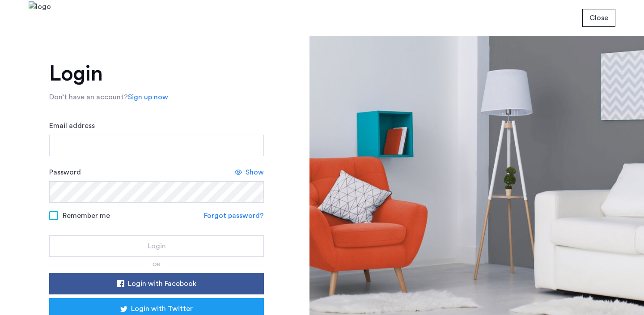 The width and height of the screenshot is (644, 315). Describe the element at coordinates (157, 246) in the screenshot. I see `span: Login` at that location.